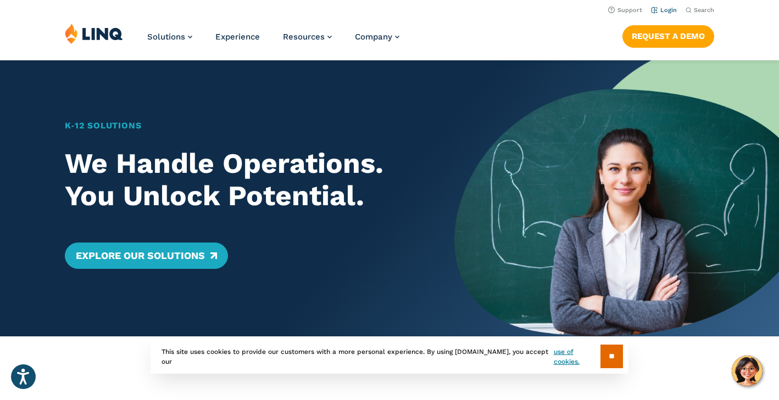 This screenshot has height=400, width=779. What do you see at coordinates (664, 10) in the screenshot?
I see `a: Login` at bounding box center [664, 10].